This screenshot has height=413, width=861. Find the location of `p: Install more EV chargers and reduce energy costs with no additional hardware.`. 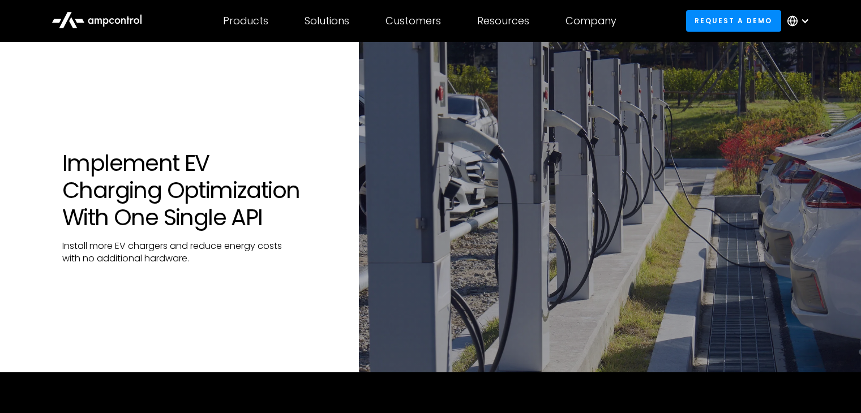

p: Install more EV chargers and reduce energy costs with no additional hardware. is located at coordinates (182, 252).